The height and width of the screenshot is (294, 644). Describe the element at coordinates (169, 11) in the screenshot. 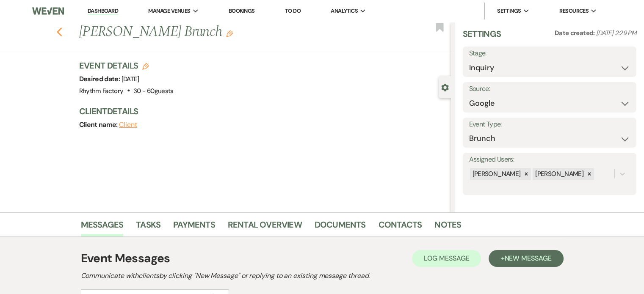

I see `span: Manage Venues` at that location.